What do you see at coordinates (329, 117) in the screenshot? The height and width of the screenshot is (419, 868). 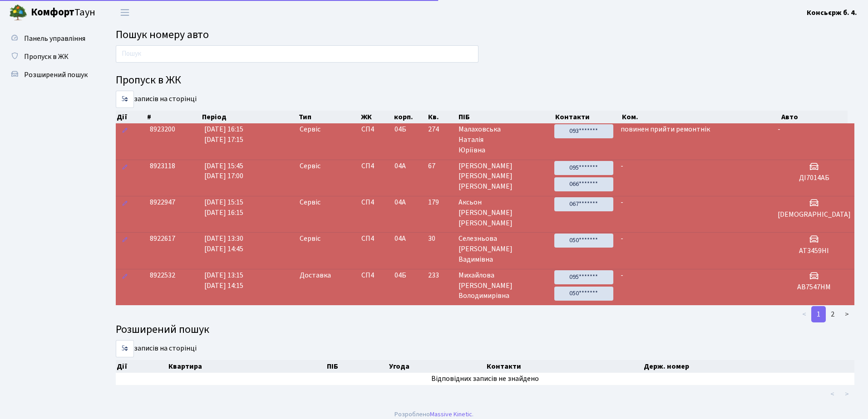 I see `th: Тип` at bounding box center [329, 117].